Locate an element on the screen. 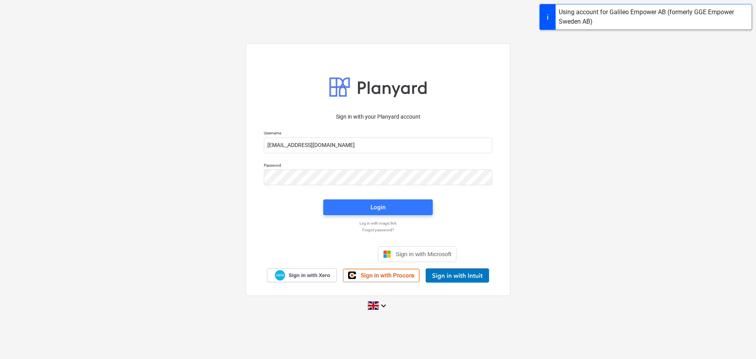 This screenshot has height=359, width=756. i: keyboard_arrow_down is located at coordinates (384, 306).